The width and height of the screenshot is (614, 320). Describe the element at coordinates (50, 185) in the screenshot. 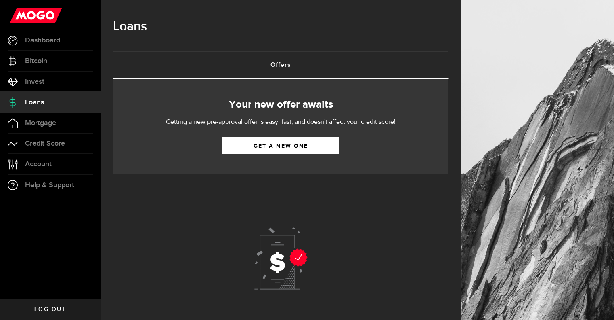

I see `span: Help & Support` at that location.